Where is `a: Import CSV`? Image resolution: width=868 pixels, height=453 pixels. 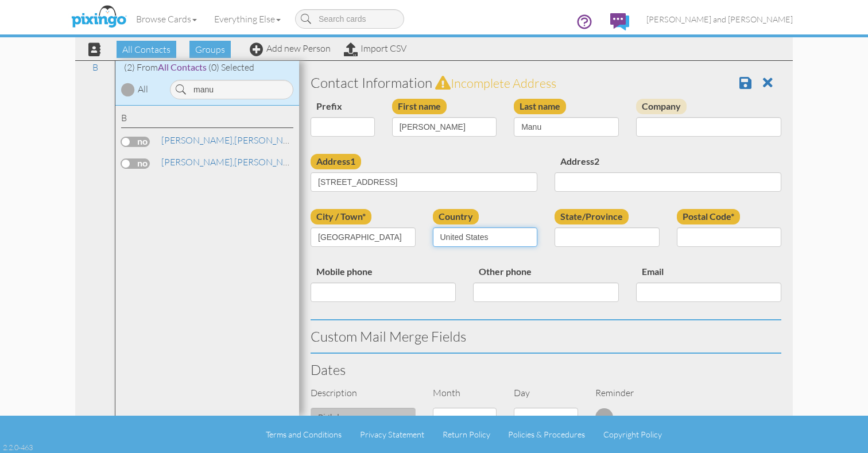 a: Import CSV is located at coordinates (375, 48).